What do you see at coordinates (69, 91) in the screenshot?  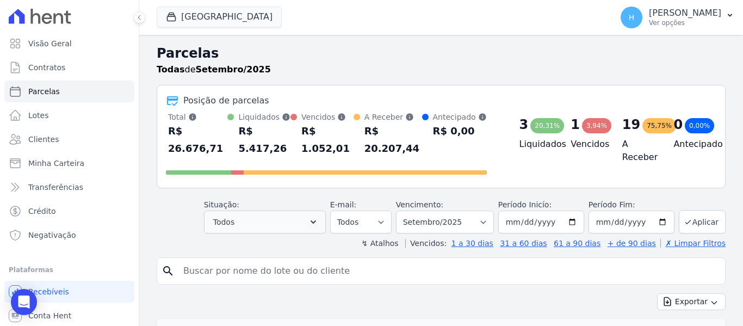 I see `a: Parcelas` at bounding box center [69, 91].